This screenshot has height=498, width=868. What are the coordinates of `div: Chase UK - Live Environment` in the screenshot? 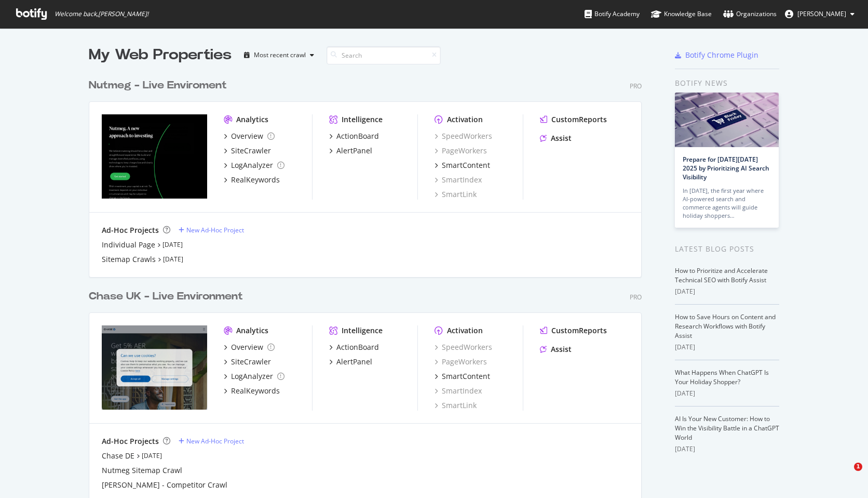 It's located at (165, 296).